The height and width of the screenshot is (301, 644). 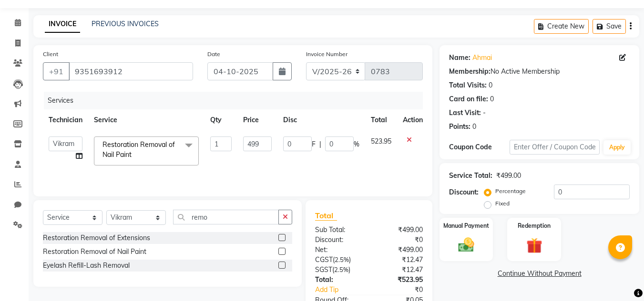 I want to click on button: Apply, so click(x=617, y=147).